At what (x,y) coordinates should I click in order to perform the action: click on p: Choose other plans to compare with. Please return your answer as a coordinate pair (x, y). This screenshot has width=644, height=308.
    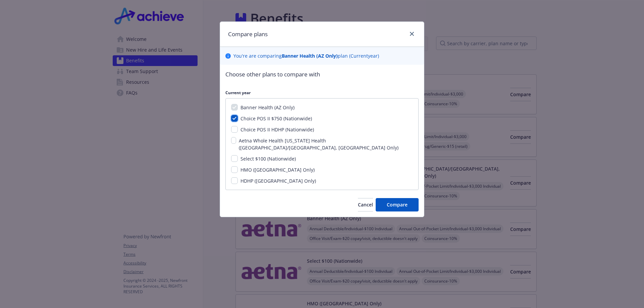
    Looking at the image, I should click on (322, 74).